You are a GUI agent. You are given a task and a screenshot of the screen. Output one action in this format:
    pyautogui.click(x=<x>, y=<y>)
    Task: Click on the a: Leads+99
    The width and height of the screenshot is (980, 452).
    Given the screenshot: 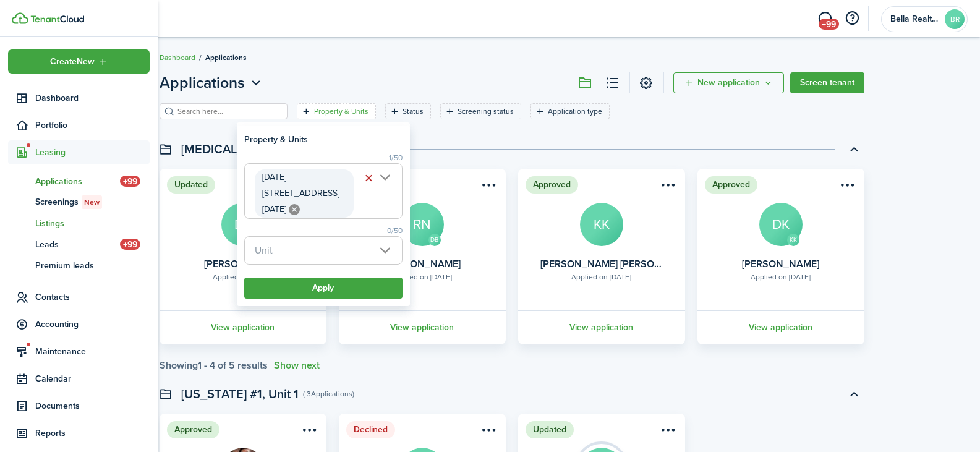 What is the action you would take?
    pyautogui.click(x=78, y=244)
    